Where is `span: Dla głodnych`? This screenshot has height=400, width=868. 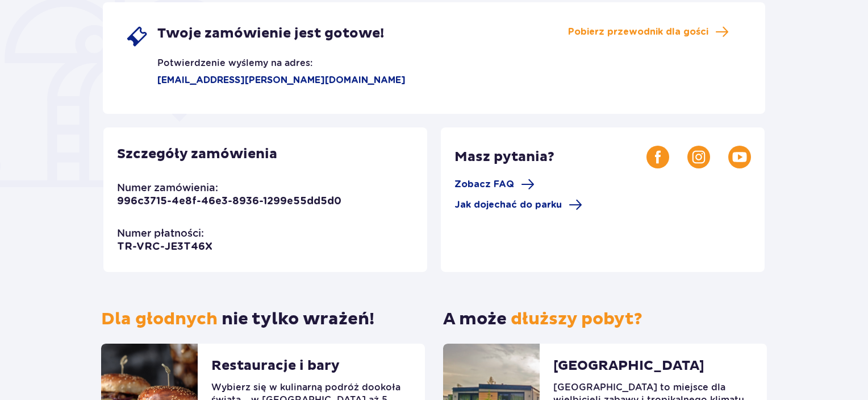
span: Dla głodnych is located at coordinates (159, 318).